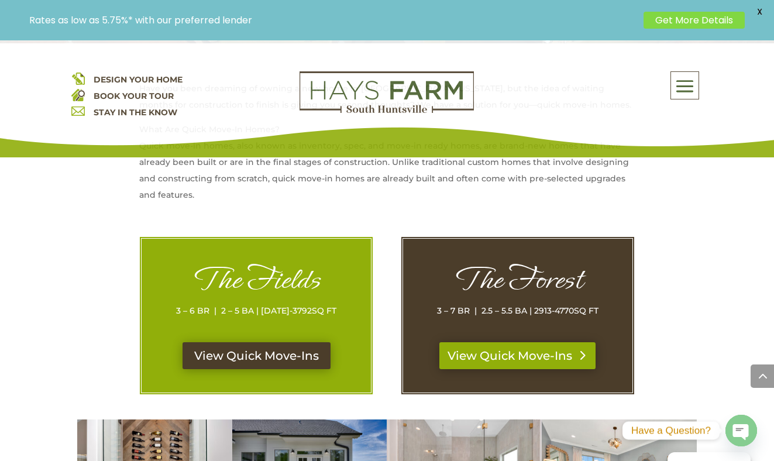 Image resolution: width=774 pixels, height=461 pixels. What do you see at coordinates (78, 78) in the screenshot?
I see `img: design your home` at bounding box center [78, 78].